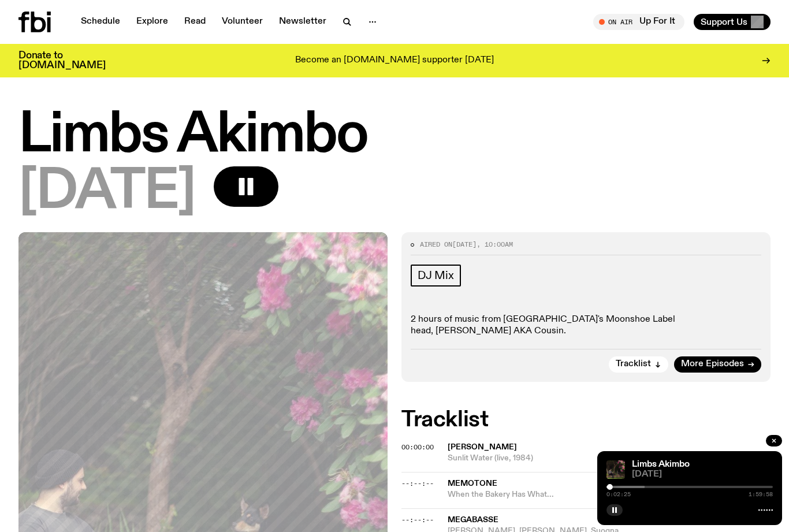  I want to click on span: More Episodes, so click(712, 364).